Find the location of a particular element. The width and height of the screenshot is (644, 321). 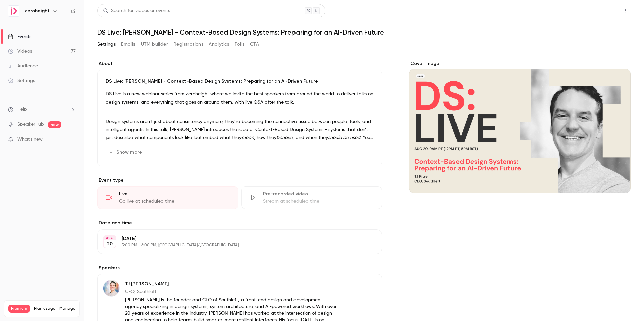

div: AUG is located at coordinates (109, 238).